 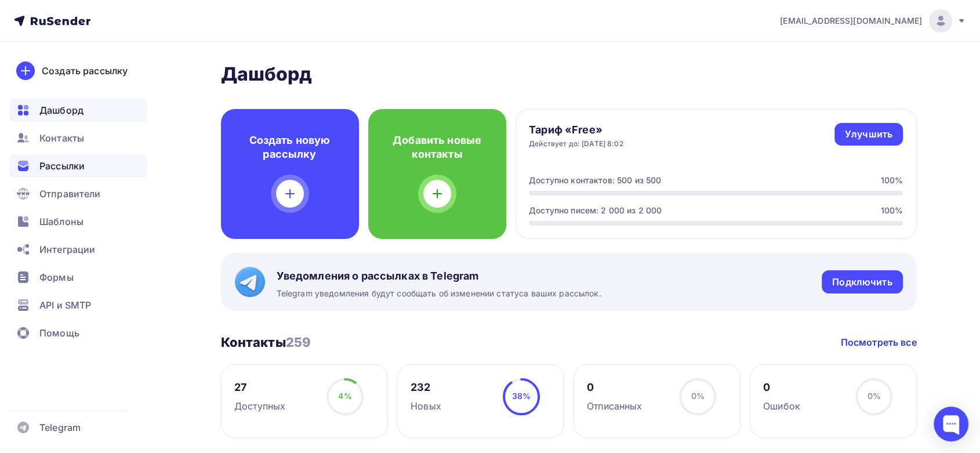 What do you see at coordinates (67, 250) in the screenshot?
I see `span: Интеграции` at bounding box center [67, 250].